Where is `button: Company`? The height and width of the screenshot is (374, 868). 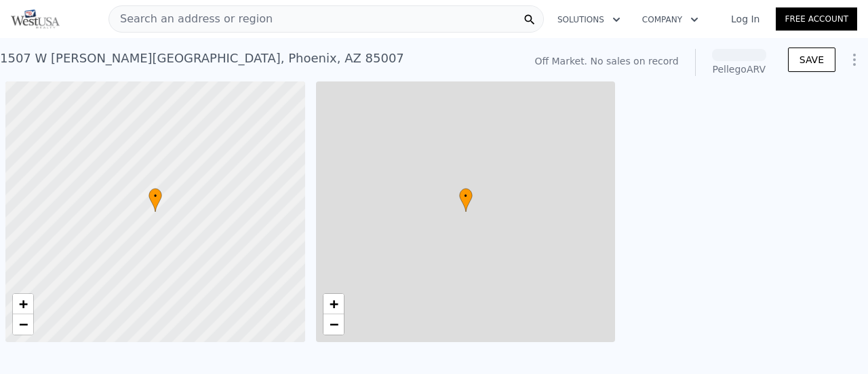
button: Company is located at coordinates (670, 20).